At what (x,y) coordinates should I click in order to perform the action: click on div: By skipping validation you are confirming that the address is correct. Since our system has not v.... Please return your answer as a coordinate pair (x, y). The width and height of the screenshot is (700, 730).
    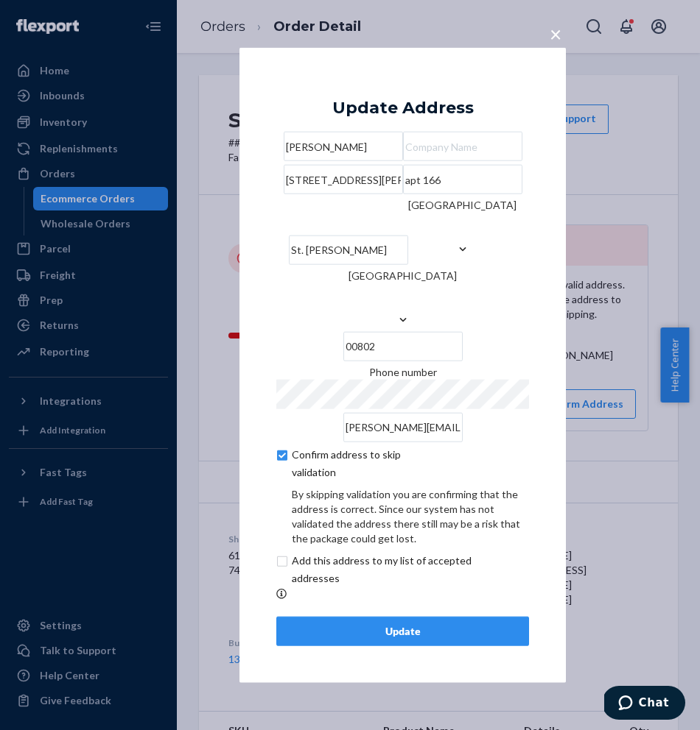
    Looking at the image, I should click on (410, 516).